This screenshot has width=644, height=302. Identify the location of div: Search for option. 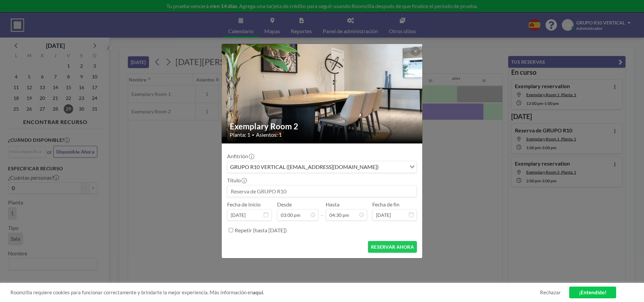
(322, 167).